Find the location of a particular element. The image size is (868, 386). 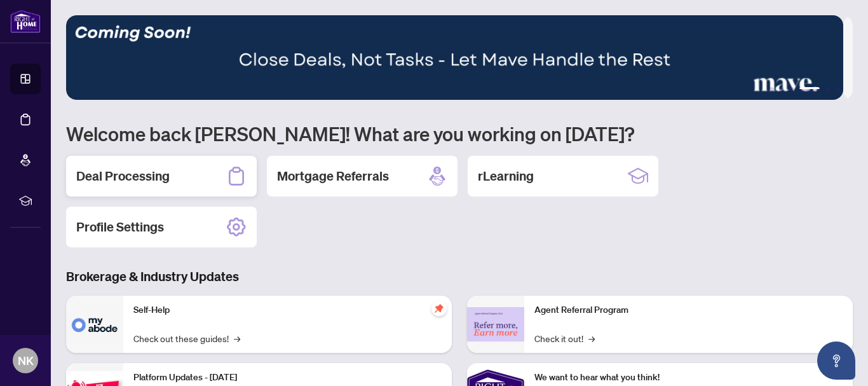

img: logo is located at coordinates (26, 21).